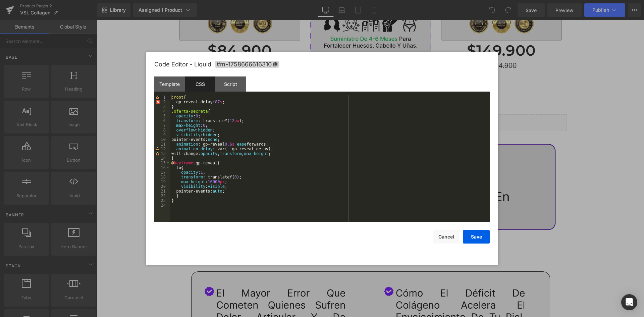 The image size is (644, 317). What do you see at coordinates (162, 135) in the screenshot?
I see `div: 9` at bounding box center [162, 135].